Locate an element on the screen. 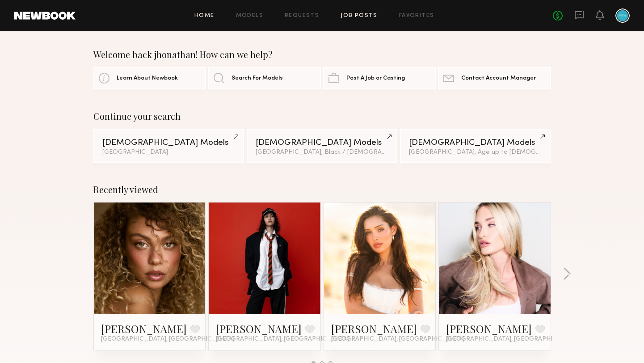 The image size is (644, 363). a: Models is located at coordinates (249, 16).